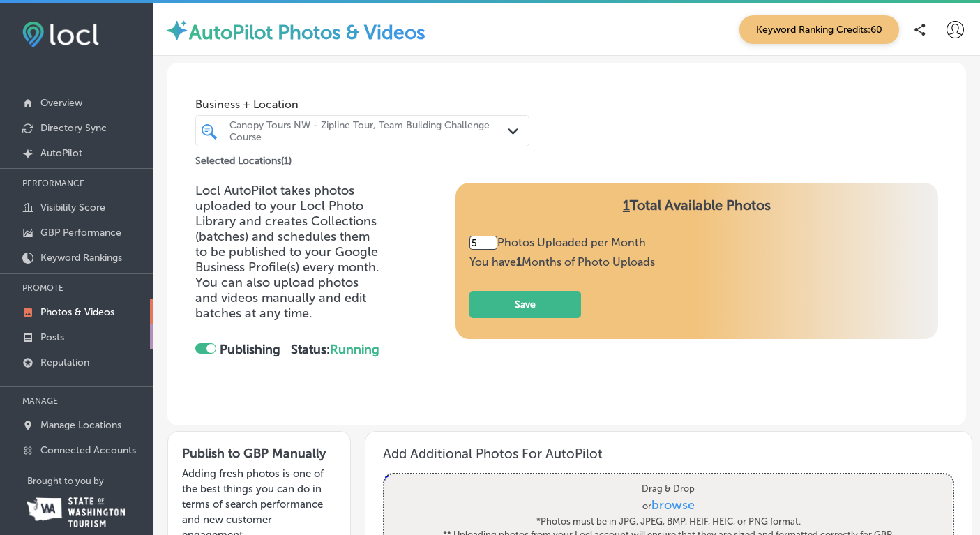 This screenshot has width=980, height=535. Describe the element at coordinates (819, 30) in the screenshot. I see `span: Keyword Ranking Credits: 60` at that location.